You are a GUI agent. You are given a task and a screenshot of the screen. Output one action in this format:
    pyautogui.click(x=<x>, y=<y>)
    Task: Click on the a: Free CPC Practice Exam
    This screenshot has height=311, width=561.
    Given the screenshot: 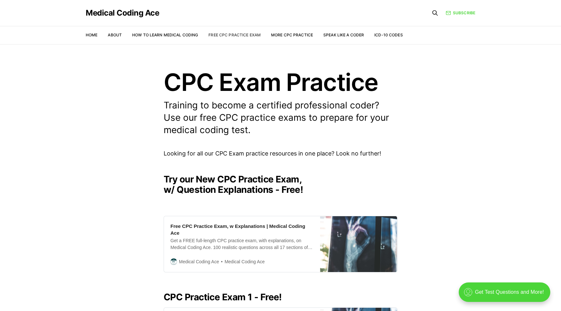 What is the action you would take?
    pyautogui.click(x=234, y=35)
    